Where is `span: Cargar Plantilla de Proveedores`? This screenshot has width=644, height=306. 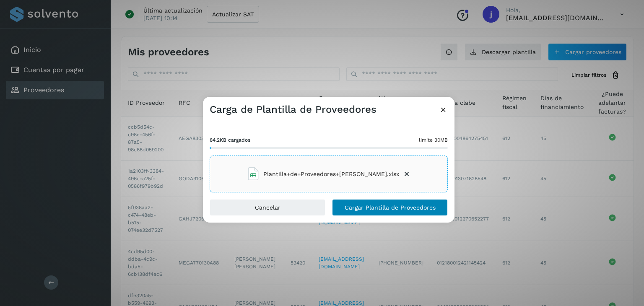
span: Cargar Plantilla de Proveedores is located at coordinates (390, 207).